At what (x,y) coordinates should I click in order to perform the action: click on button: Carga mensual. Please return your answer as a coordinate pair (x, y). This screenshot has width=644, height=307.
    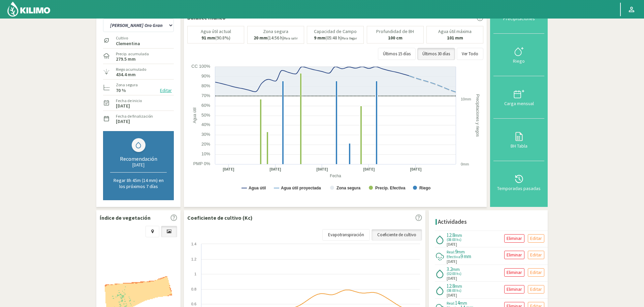
    Looking at the image, I should click on (519, 97).